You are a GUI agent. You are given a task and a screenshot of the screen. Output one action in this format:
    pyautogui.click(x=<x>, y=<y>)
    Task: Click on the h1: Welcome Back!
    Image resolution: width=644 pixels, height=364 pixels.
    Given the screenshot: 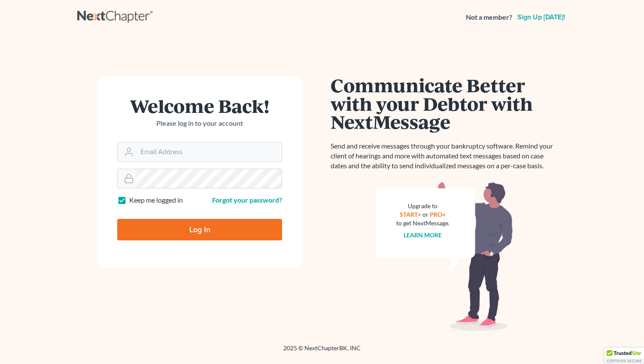 What is the action you would take?
    pyautogui.click(x=199, y=105)
    